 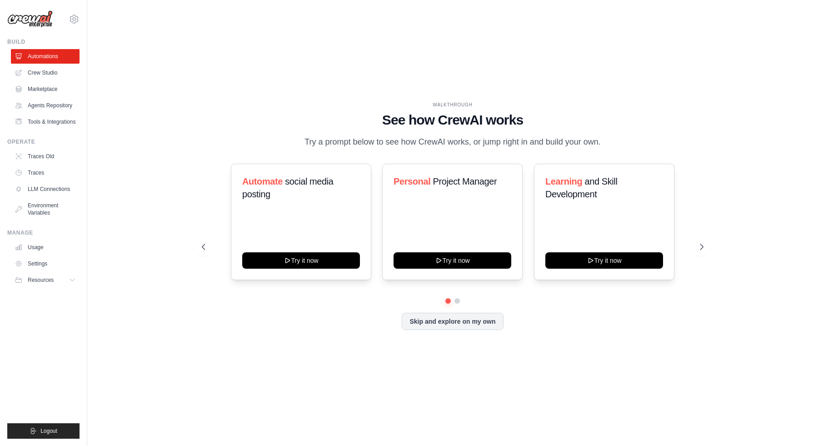 I want to click on img: Logo, so click(x=30, y=19).